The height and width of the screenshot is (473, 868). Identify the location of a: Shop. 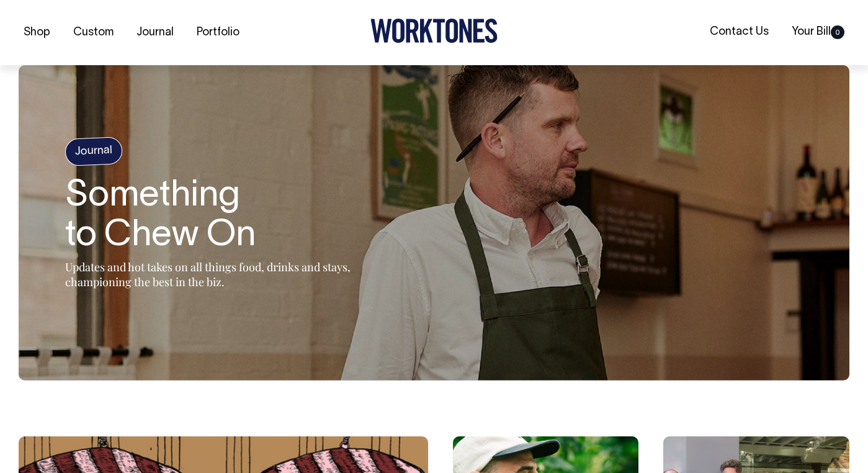
(36, 32).